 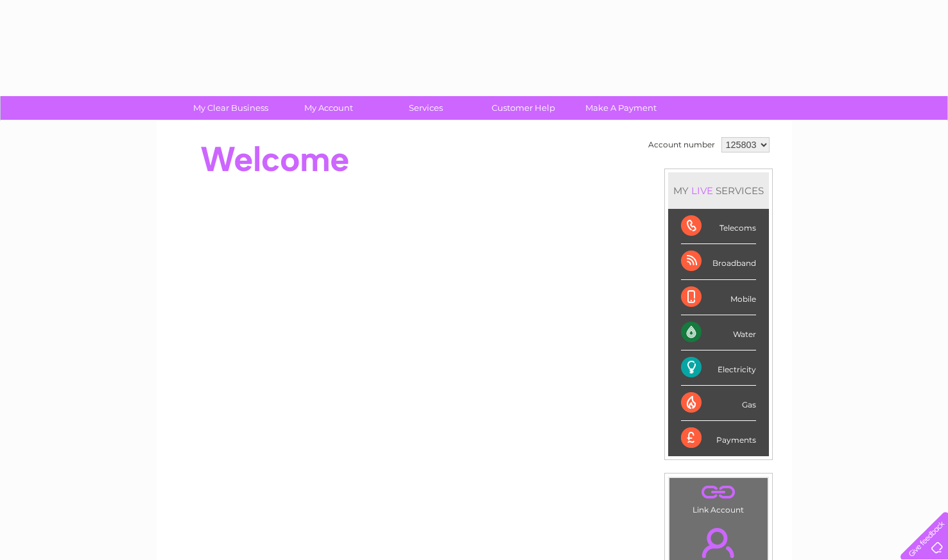 What do you see at coordinates (231, 108) in the screenshot?
I see `a: My Clear Business` at bounding box center [231, 108].